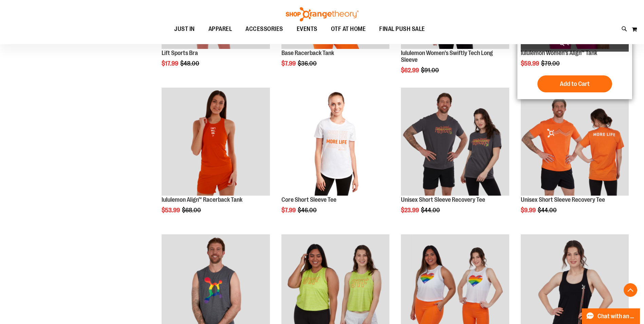 The width and height of the screenshot is (644, 324). Describe the element at coordinates (215, 141) in the screenshot. I see `img: Product image for lululemon Align™ Racerback Tank` at that location.